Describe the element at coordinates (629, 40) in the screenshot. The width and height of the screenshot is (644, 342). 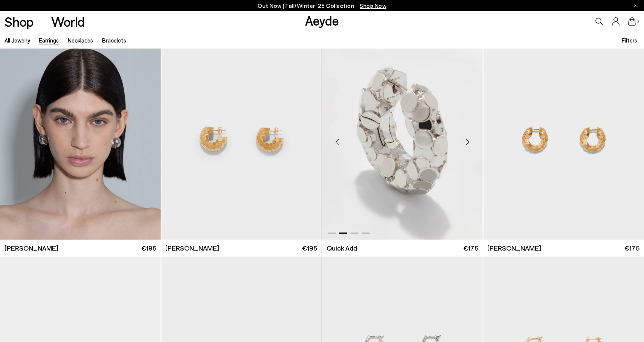
I see `span: Filters` at that location.